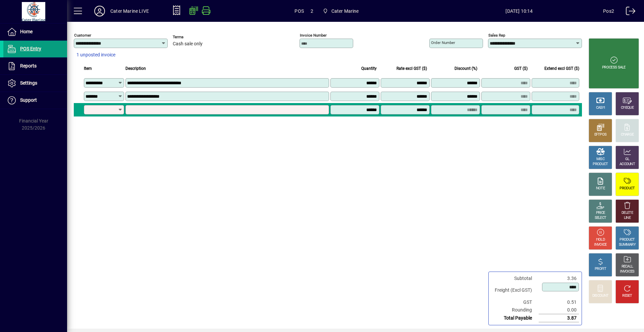  I want to click on div: PROFIT, so click(600, 269).